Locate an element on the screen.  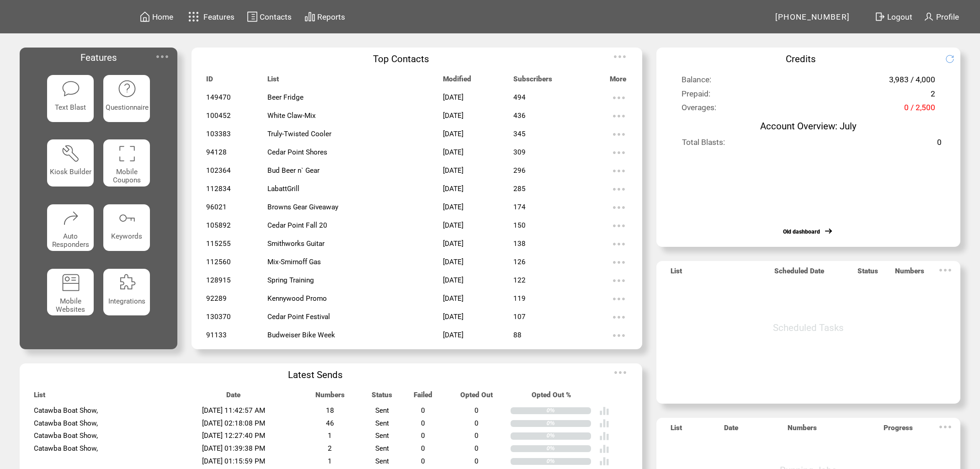
span: 285 is located at coordinates (519, 189).